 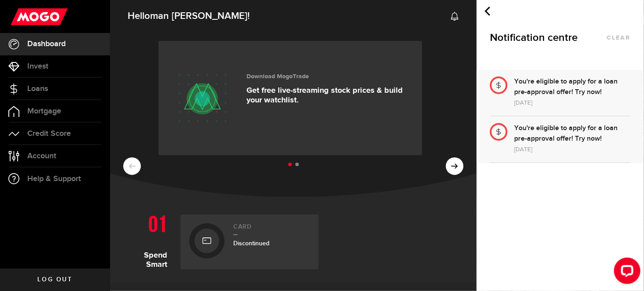 What do you see at coordinates (46, 44) in the screenshot?
I see `span: Dashboard` at bounding box center [46, 44].